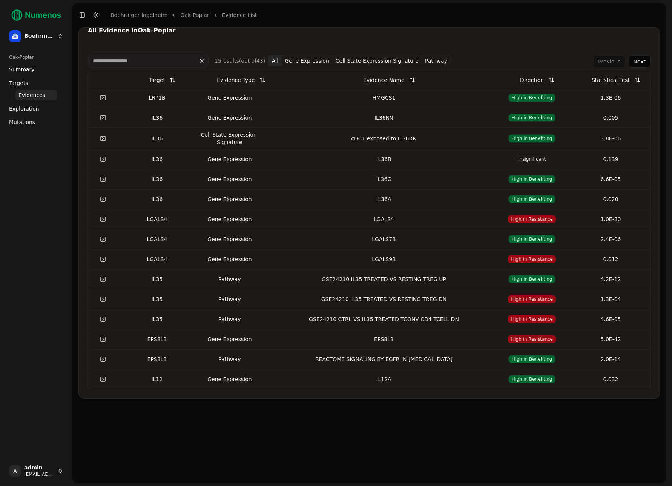 The width and height of the screenshot is (672, 486). What do you see at coordinates (532, 80) in the screenshot?
I see `div: Direction` at bounding box center [532, 80].